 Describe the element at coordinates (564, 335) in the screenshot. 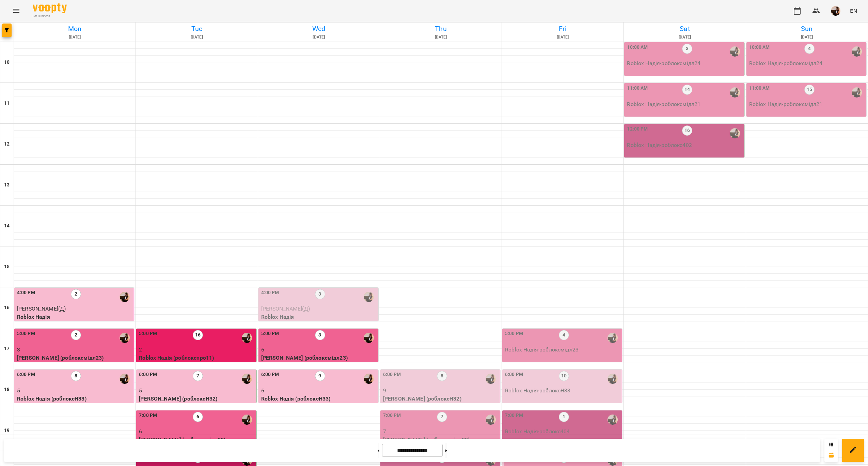

I see `label: 4` at that location.